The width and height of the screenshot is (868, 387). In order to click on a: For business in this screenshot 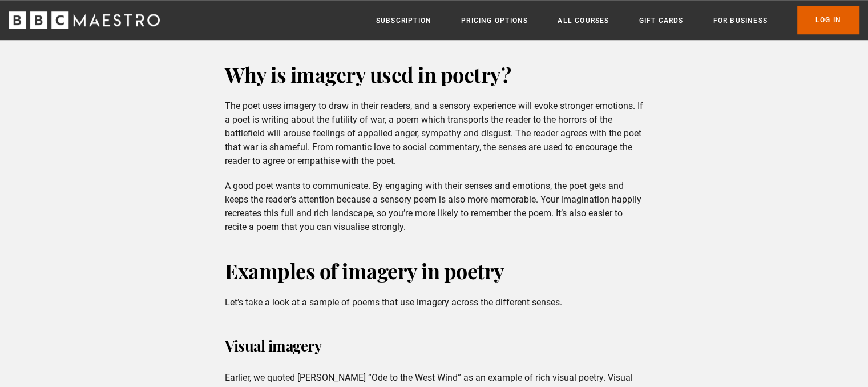, I will do `click(739, 20)`.